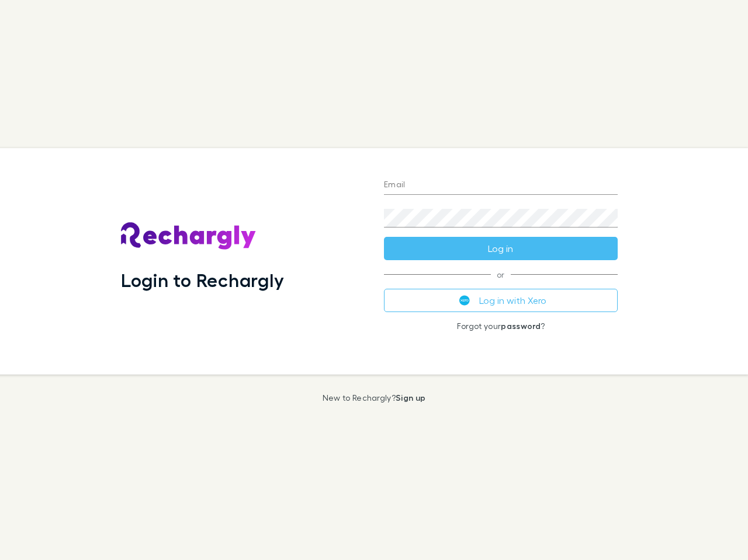  I want to click on p: Forgot your ?, so click(500, 326).